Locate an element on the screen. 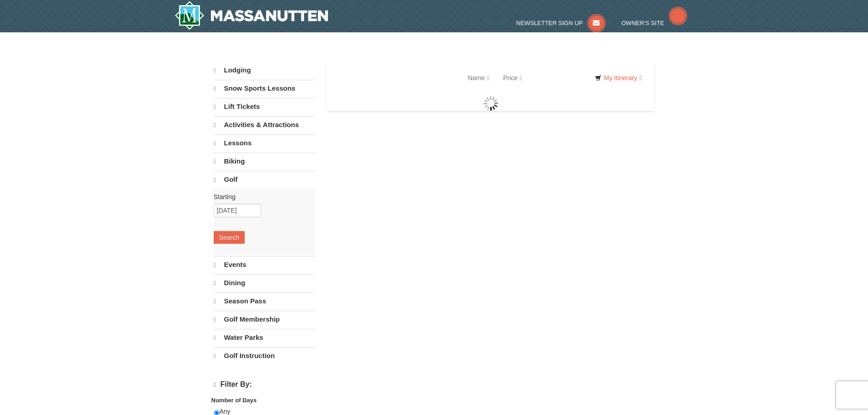 This screenshot has height=415, width=868. img: wait gif is located at coordinates (491, 103).